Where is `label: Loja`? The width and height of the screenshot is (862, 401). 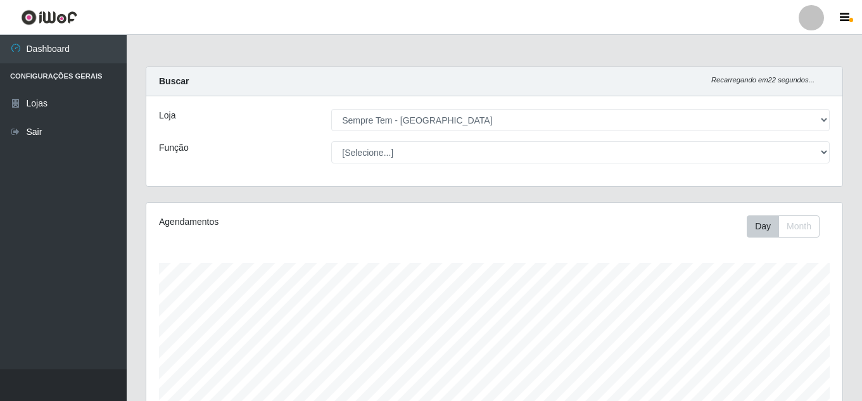
label: Loja is located at coordinates (167, 115).